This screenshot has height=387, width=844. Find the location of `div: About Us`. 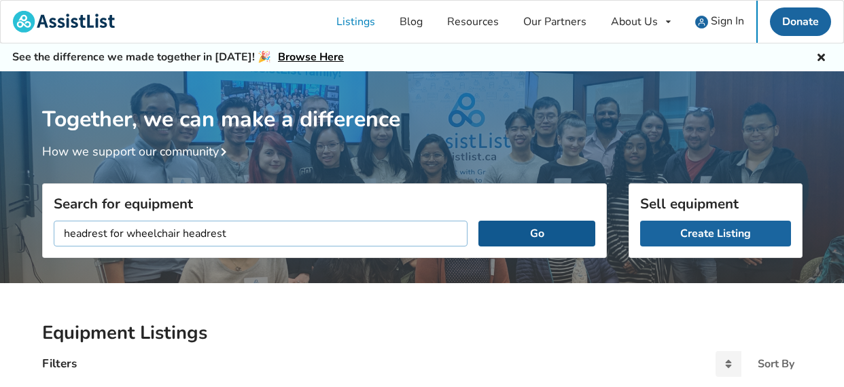

div: About Us is located at coordinates (634, 22).